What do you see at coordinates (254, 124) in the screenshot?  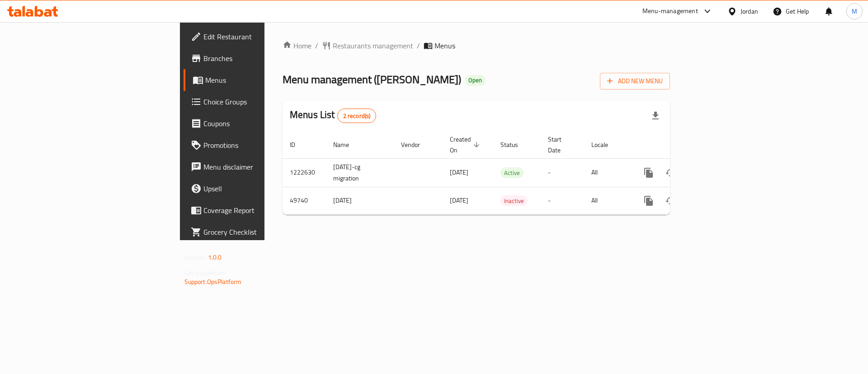 I see `a: Coupons` at bounding box center [254, 124].